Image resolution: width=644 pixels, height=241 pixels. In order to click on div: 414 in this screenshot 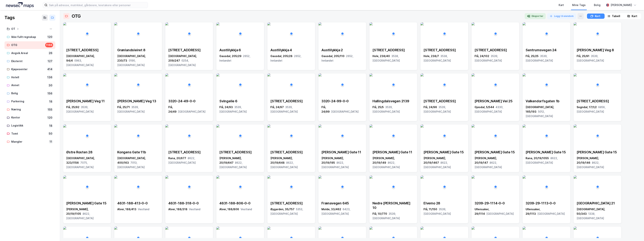, I will do `click(50, 69)`.